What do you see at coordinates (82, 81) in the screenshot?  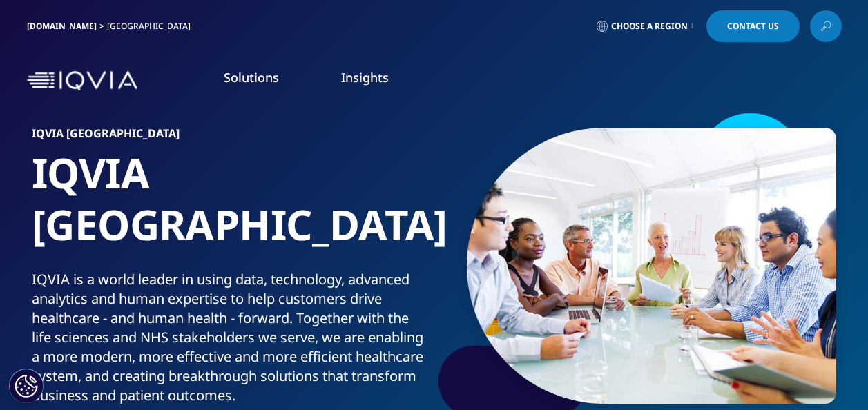 I see `img: IQVIA Healthcare Information Technology and Pharma Clinical Research Company` at bounding box center [82, 81].